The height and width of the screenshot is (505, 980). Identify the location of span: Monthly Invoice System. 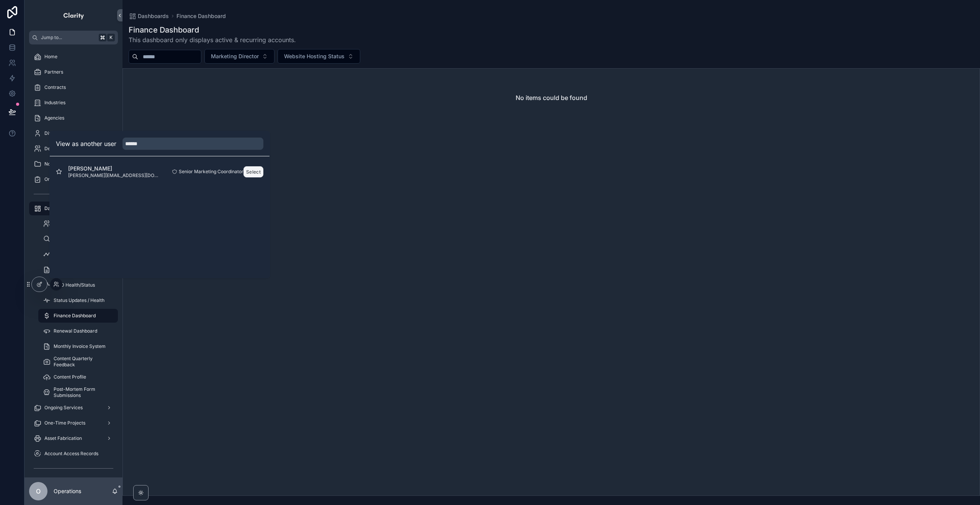
(79, 347).